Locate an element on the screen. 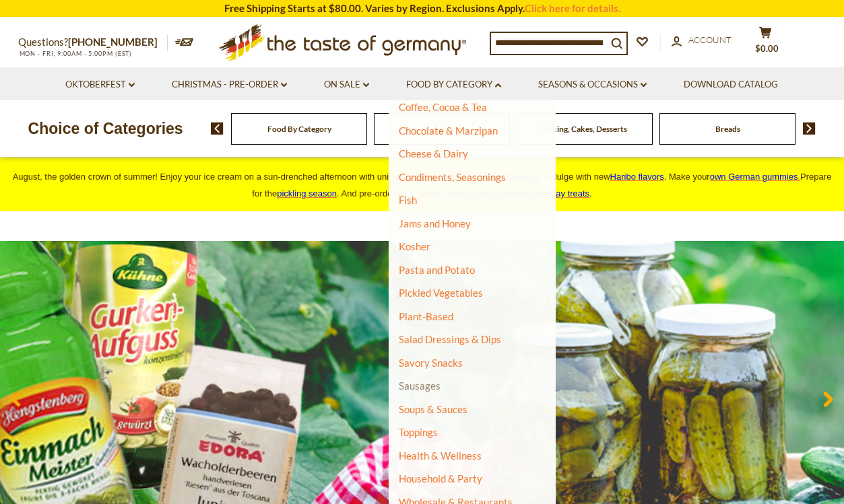 Image resolution: width=844 pixels, height=504 pixels. span: Haribo flavors is located at coordinates (637, 176).